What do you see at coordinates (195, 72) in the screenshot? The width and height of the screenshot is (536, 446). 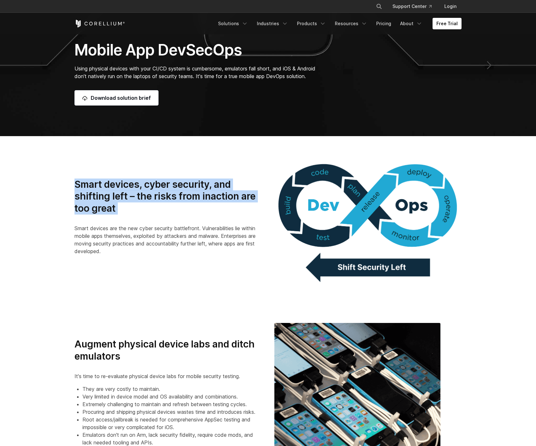 I see `span: Using physical devices with your CI/CD system is cumbersome, emulators fall short, and iOS & Andr...` at bounding box center [195, 72].